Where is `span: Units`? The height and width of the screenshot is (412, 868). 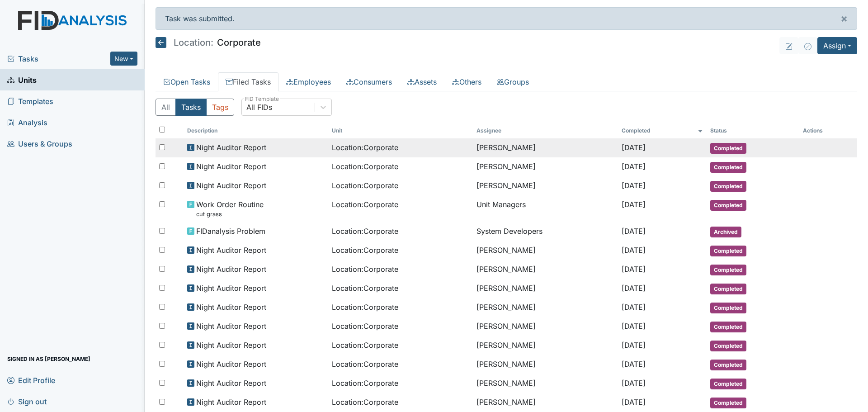
span: Units is located at coordinates (22, 79).